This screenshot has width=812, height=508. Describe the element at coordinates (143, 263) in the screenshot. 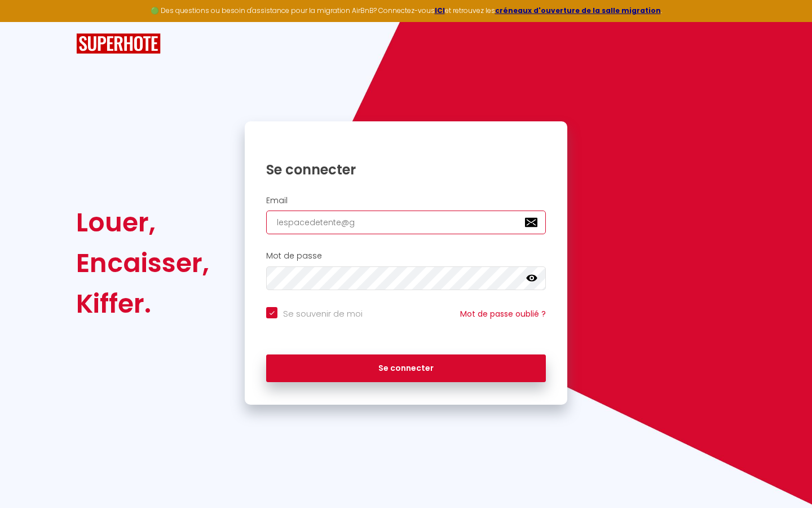

I see `div: Encaisser,` at that location.